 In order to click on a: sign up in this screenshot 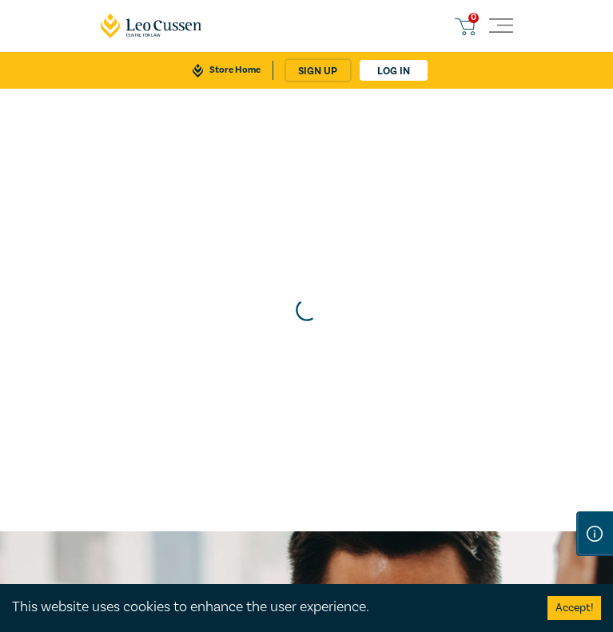, I will do `click(318, 70)`.